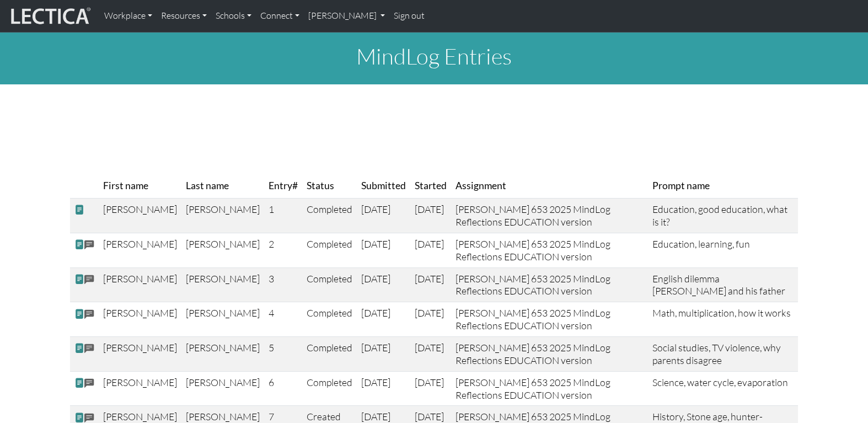  Describe the element at coordinates (128, 16) in the screenshot. I see `a: Workplace` at that location.